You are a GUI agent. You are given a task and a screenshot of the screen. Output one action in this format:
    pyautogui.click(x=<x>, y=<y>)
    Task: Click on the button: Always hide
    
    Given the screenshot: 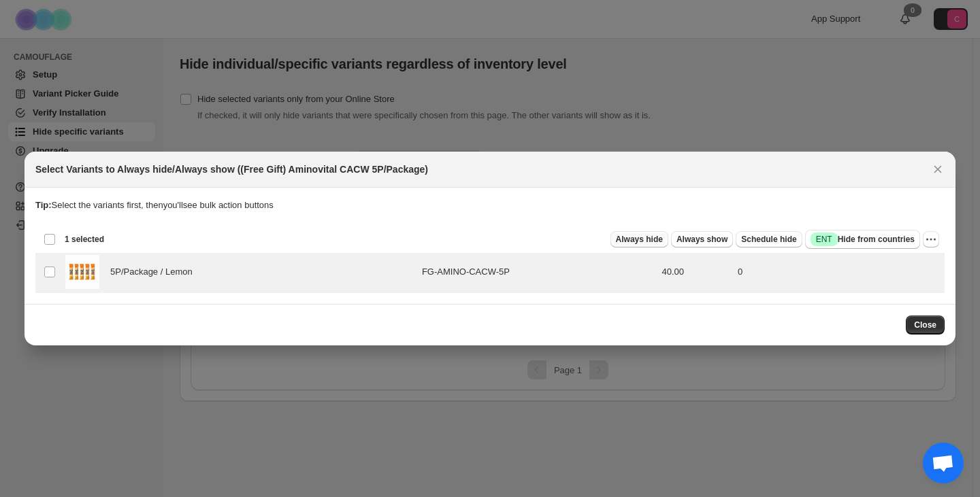 What is the action you would take?
    pyautogui.click(x=640, y=239)
    